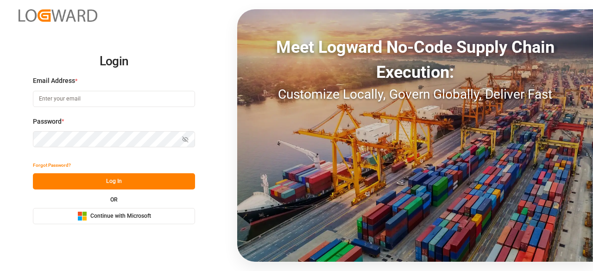 The width and height of the screenshot is (593, 271). Describe the element at coordinates (114, 62) in the screenshot. I see `h2: Login` at that location.